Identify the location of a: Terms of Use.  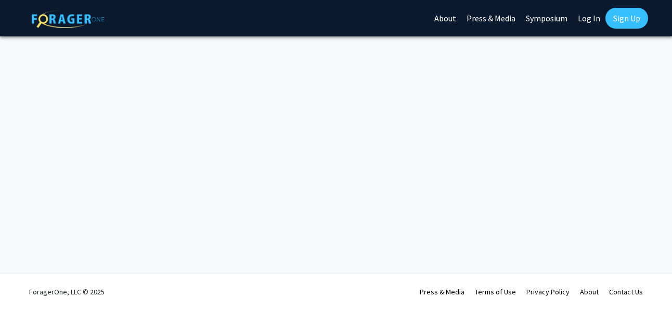
(495, 292).